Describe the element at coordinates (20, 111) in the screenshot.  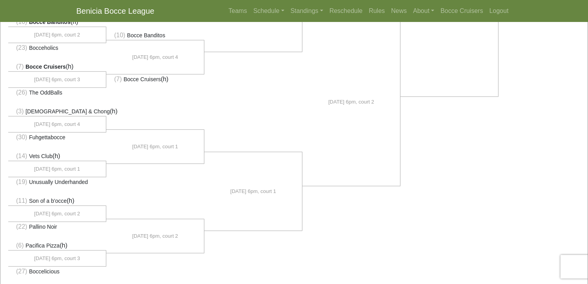
I see `span: (3)` at that location.